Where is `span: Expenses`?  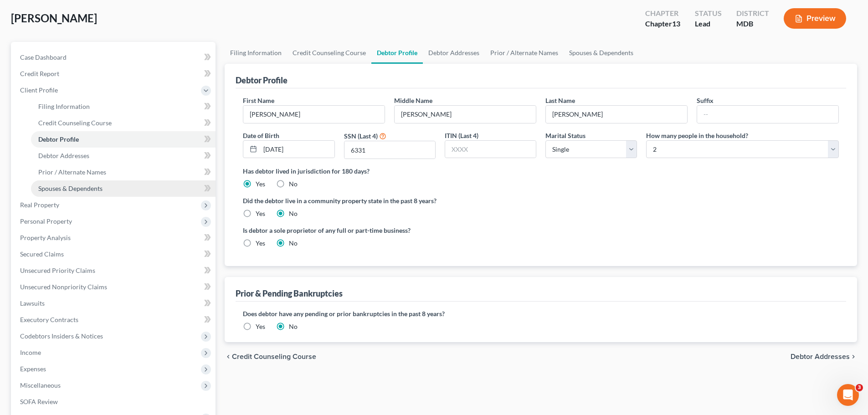
span: Expenses is located at coordinates (33, 368).